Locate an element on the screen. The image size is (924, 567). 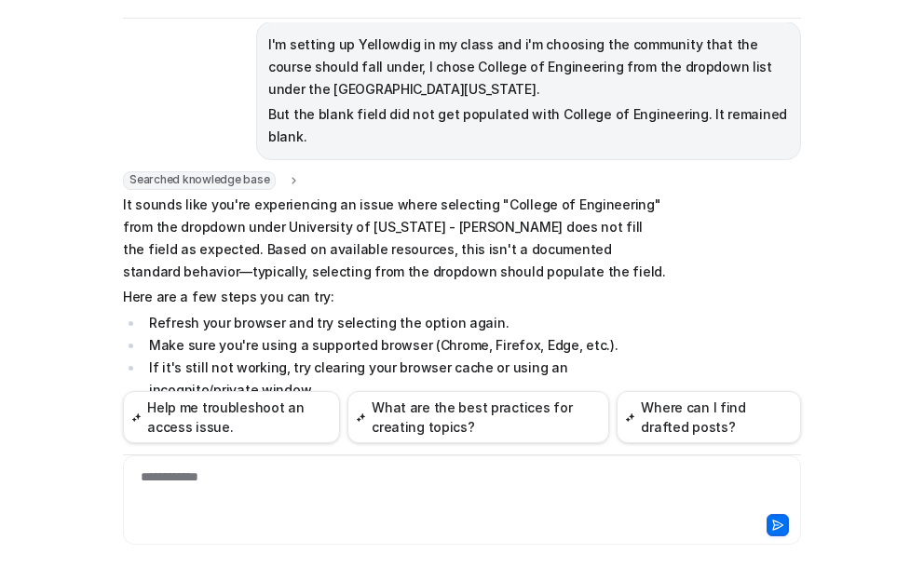
button: Where can I find drafted posts? is located at coordinates (708, 418).